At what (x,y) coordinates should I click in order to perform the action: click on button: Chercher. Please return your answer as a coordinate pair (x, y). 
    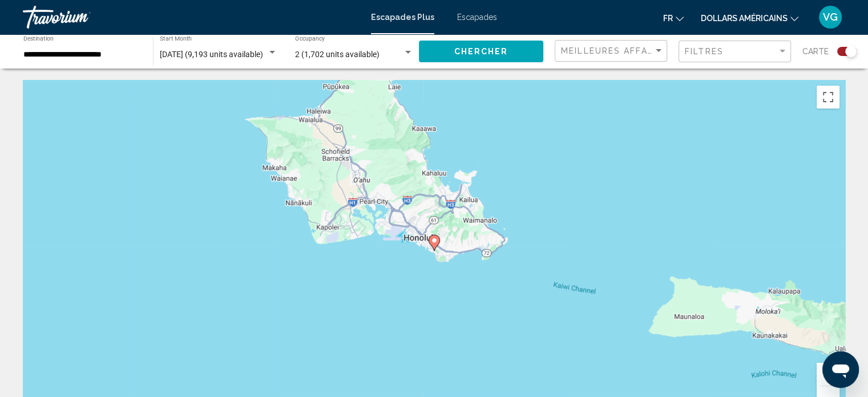
    Looking at the image, I should click on (481, 51).